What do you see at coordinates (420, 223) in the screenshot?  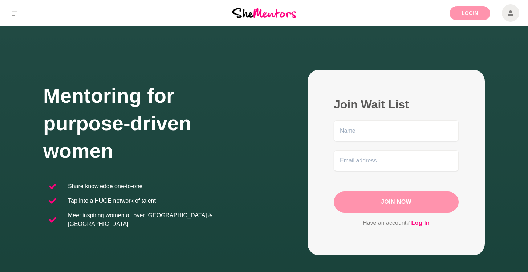 I see `a: Log In` at bounding box center [420, 223].